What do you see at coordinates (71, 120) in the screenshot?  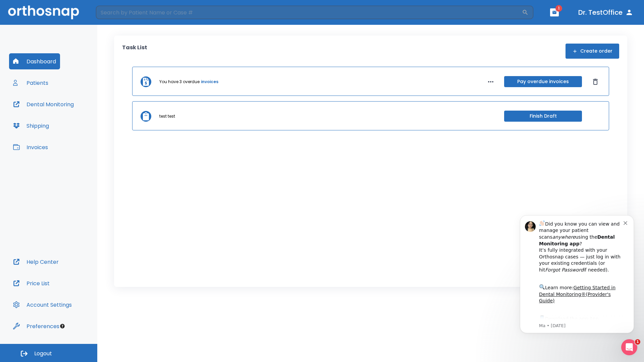 I see `p: Message from Ma, sent 1w ago` at bounding box center [71, 120].